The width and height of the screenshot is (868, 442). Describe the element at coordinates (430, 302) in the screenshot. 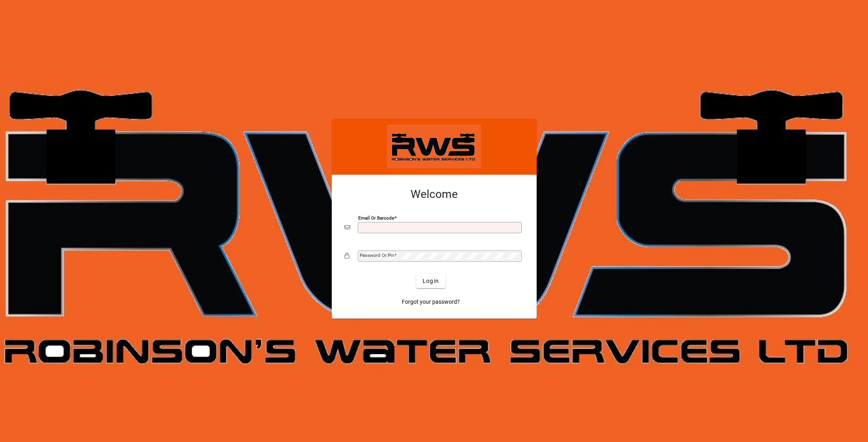

I see `span: Forgot your password?` at that location.